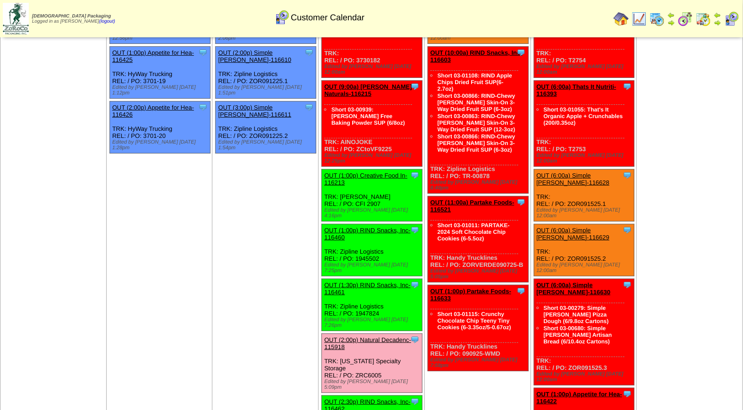 Image resolution: width=743 pixels, height=410 pixels. I want to click on a: OUT (6:00a) Thats It Nutriti-116393, so click(576, 90).